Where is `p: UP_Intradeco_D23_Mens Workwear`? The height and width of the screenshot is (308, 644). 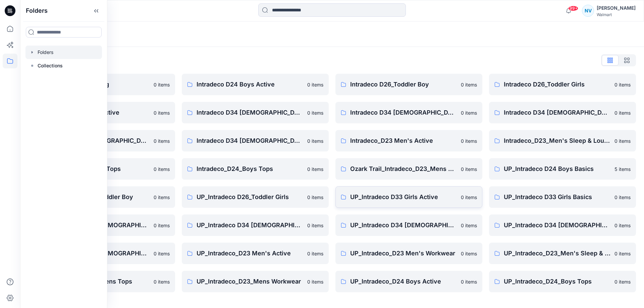 p: UP_Intradeco_D23_Mens Workwear is located at coordinates (250, 282).